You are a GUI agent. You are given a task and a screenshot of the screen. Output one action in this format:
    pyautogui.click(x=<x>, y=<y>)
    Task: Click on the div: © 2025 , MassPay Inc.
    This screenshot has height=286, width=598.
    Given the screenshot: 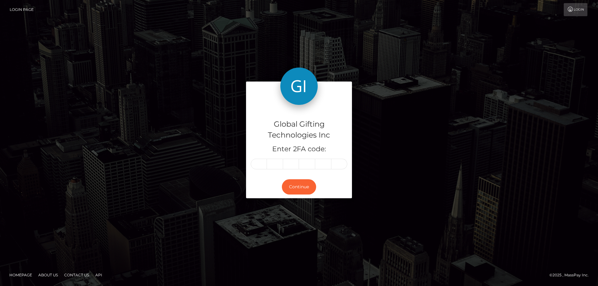 What is the action you would take?
    pyautogui.click(x=571, y=275)
    